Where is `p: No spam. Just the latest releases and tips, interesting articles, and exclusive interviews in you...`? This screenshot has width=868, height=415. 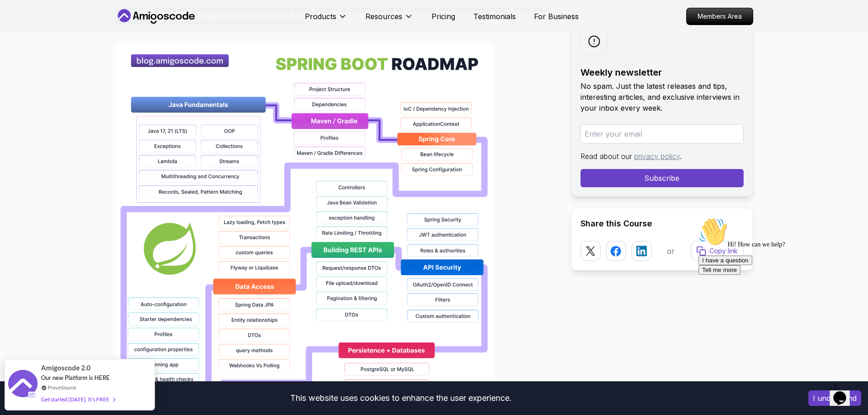 p: No spam. Just the latest releases and tips, interesting articles, and exclusive interviews in you... is located at coordinates (662, 97).